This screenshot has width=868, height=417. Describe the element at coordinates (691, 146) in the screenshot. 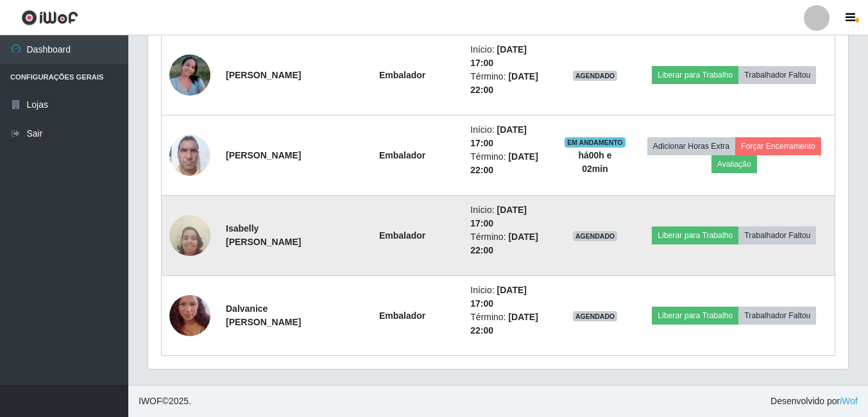

I see `button: Adicionar Horas Extra` at that location.